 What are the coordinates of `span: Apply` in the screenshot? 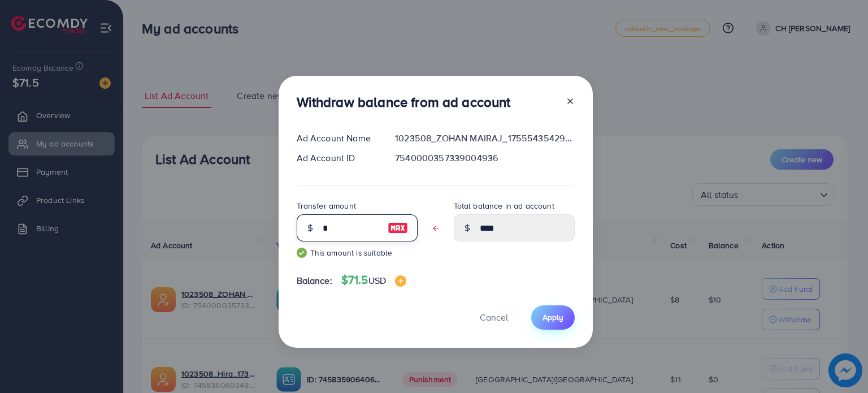 It's located at (553, 317).